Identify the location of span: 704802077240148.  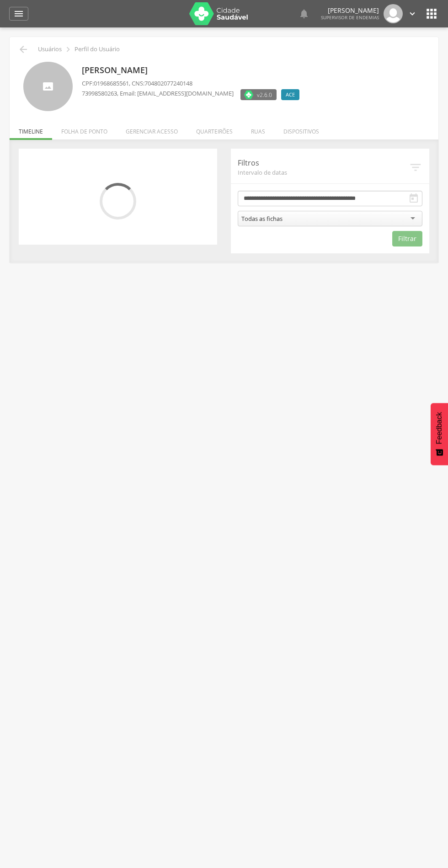
(169, 83).